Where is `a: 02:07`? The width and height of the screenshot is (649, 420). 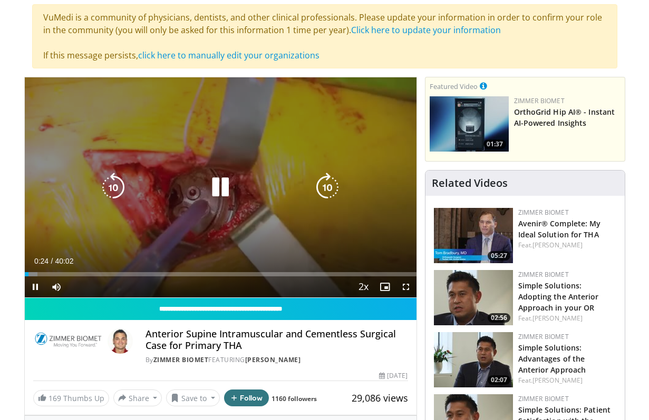 a: 02:07 is located at coordinates (473, 360).